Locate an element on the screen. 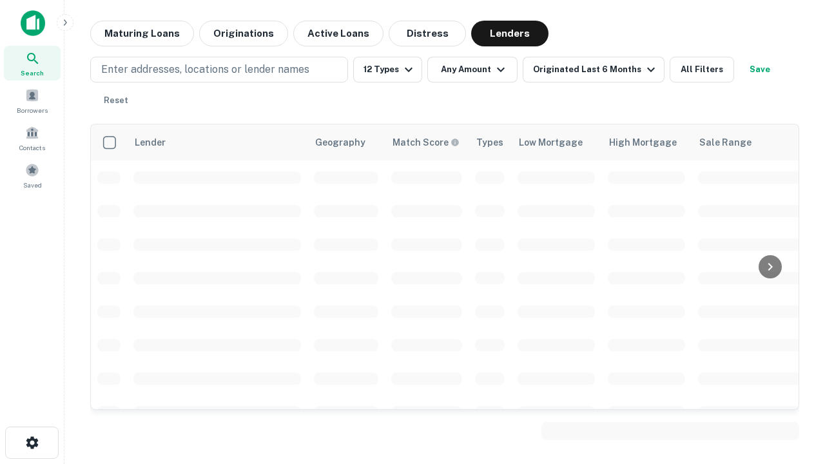 The image size is (825, 464). div: Capitalize uses an advanced AI algorithm to match your search with the best lender. The match sco... is located at coordinates (426, 142).